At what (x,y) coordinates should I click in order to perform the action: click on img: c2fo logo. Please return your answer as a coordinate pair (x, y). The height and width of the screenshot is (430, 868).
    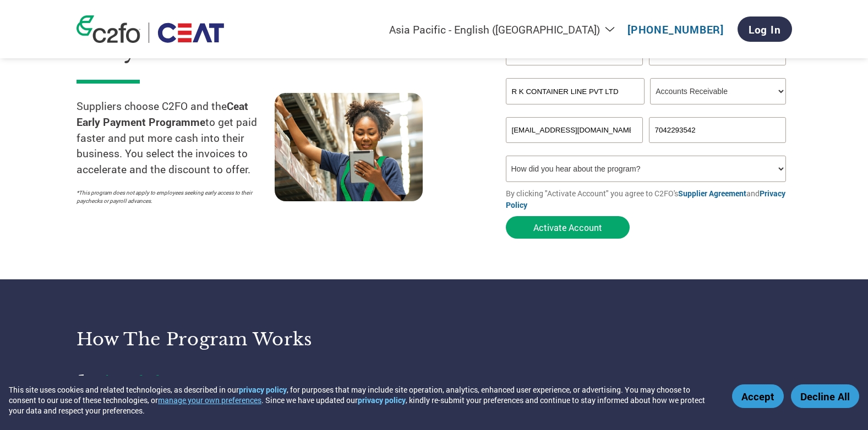
    Looking at the image, I should click on (109, 29).